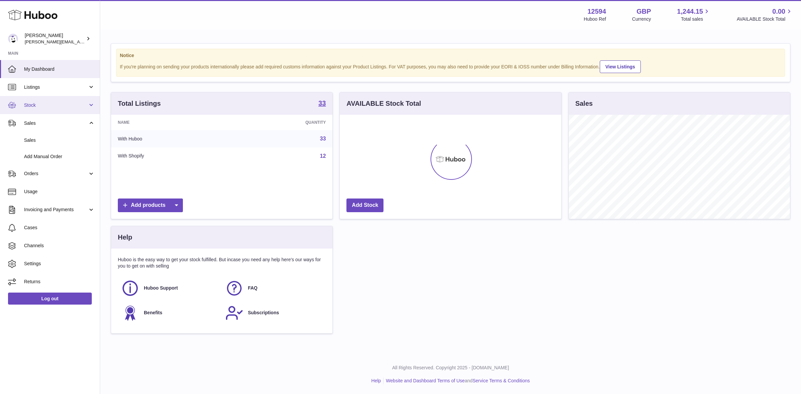  Describe the element at coordinates (620, 67) in the screenshot. I see `a: View Listings` at that location.